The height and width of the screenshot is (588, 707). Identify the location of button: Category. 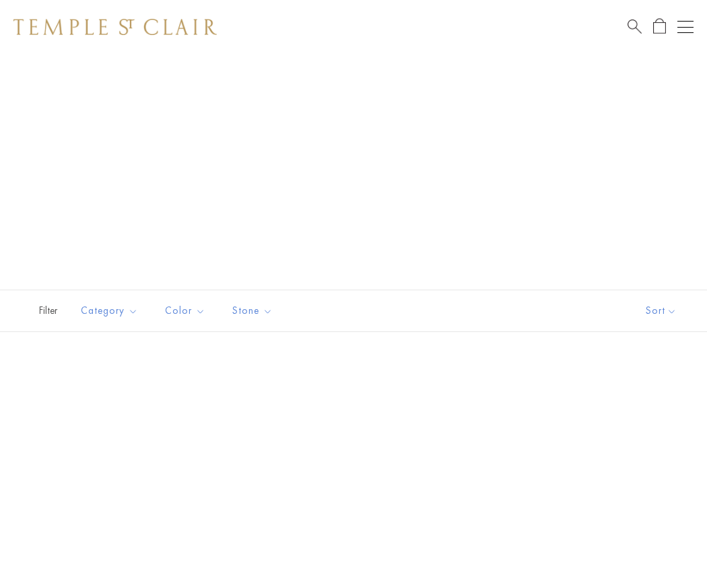
(109, 310).